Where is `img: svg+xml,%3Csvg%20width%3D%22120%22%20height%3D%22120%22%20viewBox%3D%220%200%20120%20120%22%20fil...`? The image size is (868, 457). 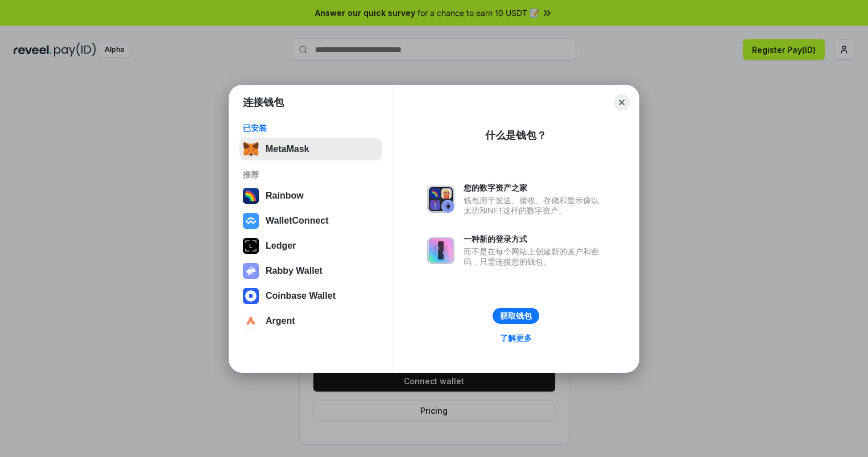
img: svg+xml,%3Csvg%20width%3D%22120%22%20height%3D%22120%22%20viewBox%3D%220%200%20120%20120%22%20fil... is located at coordinates (251, 196).